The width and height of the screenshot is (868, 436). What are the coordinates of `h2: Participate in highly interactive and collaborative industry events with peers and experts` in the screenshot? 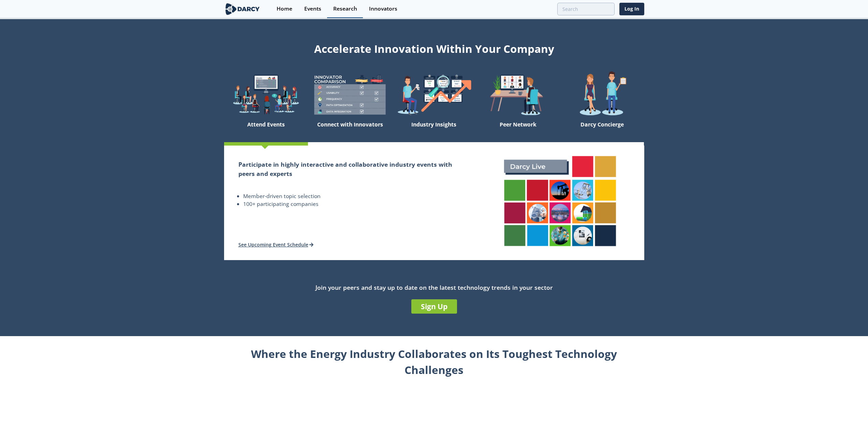 It's located at (349, 169).